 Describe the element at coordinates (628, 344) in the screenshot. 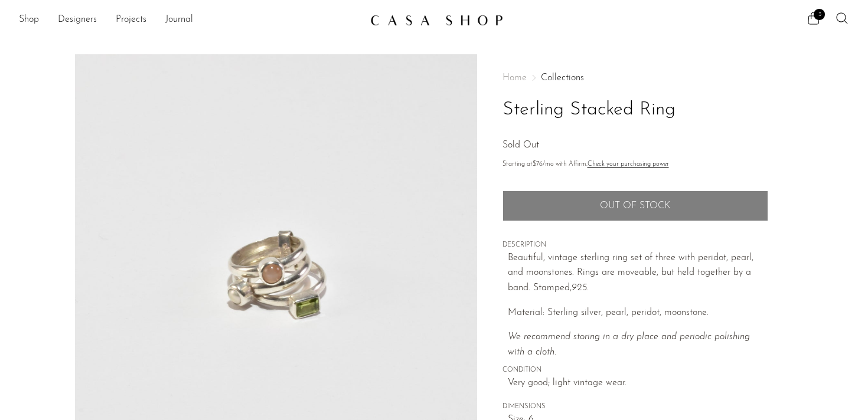

I see `em: We recommend storing in a dry place and periodic polishing with a cloth.` at that location.